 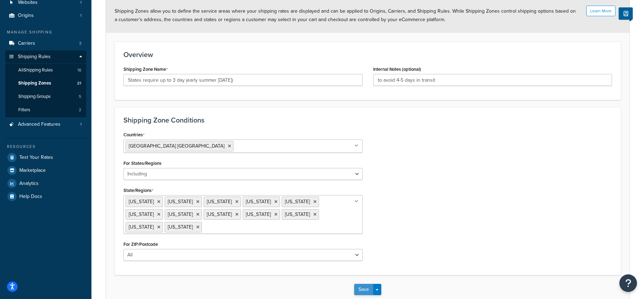 What do you see at coordinates (46, 83) in the screenshot?
I see `li: Shipping Zones` at bounding box center [46, 83].